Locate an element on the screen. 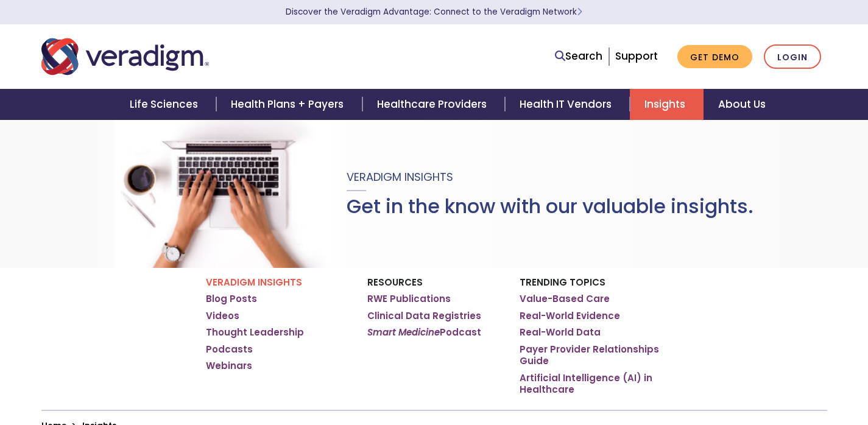 The width and height of the screenshot is (868, 425). a: Discover the Veradigm Advantage: Connect to the Veradigm NetworkLearn More is located at coordinates (434, 12).